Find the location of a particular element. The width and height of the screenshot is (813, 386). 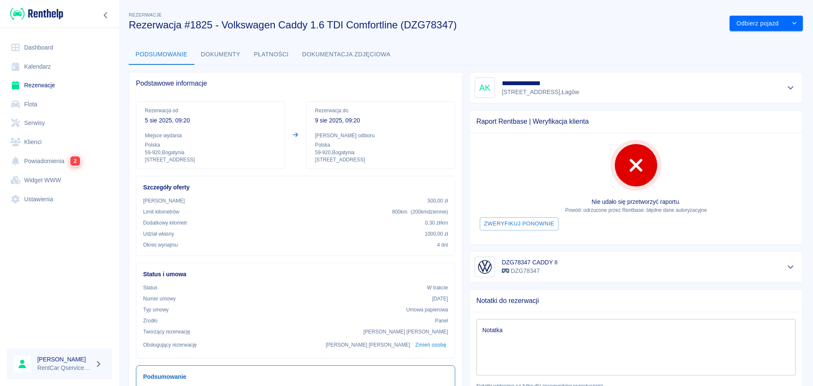

h6: DZG78347 CADDY II is located at coordinates (530, 262).